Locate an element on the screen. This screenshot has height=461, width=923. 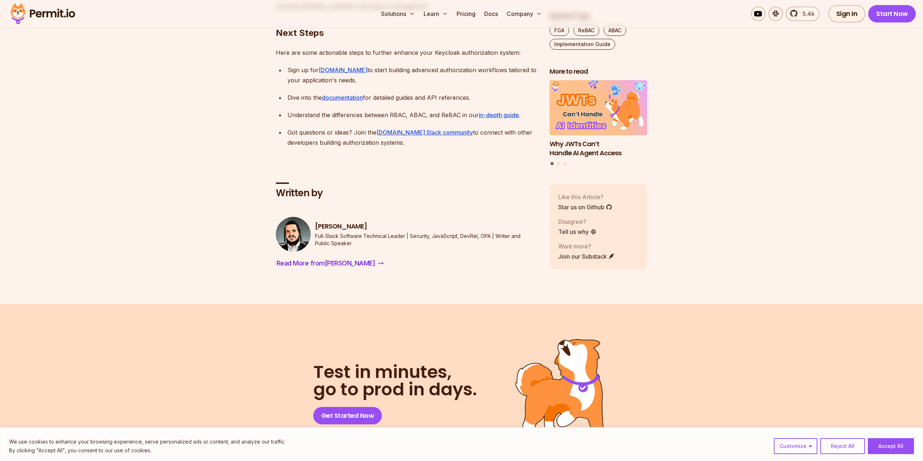
a: Pricing is located at coordinates (466, 14).